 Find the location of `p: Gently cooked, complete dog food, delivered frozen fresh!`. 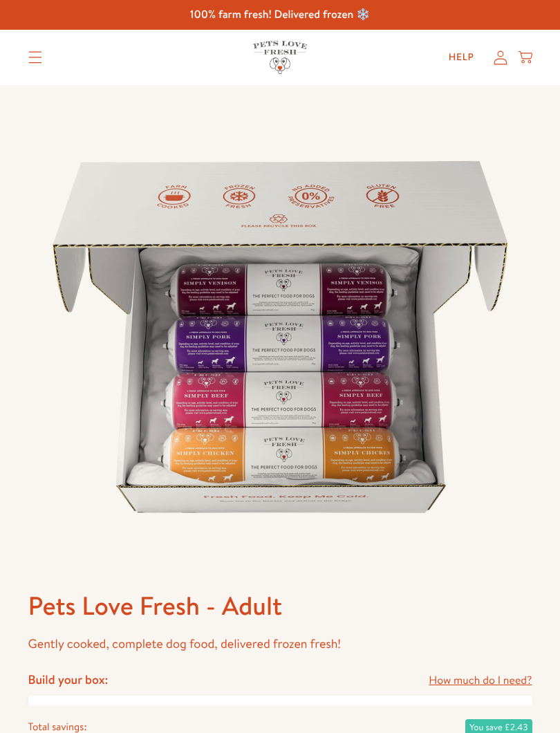

p: Gently cooked, complete dog food, delivered frozen fresh! is located at coordinates (280, 644).